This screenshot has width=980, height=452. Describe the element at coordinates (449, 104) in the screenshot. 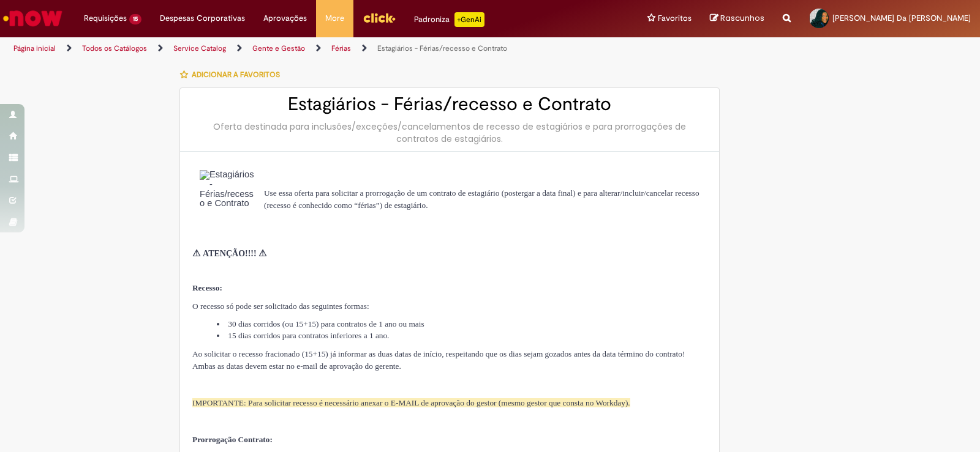

I see `h2: Estagiários - Férias/recesso e Contrato` at that location.